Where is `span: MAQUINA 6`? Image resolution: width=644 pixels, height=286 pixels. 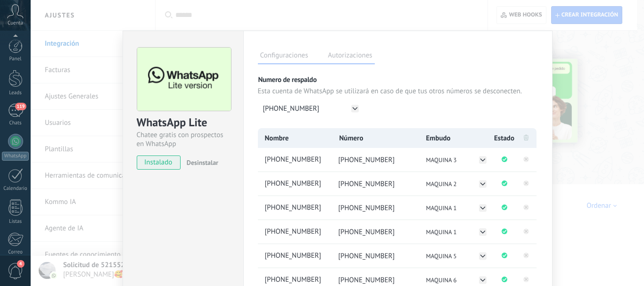
span: MAQUINA 6 is located at coordinates (442, 280).